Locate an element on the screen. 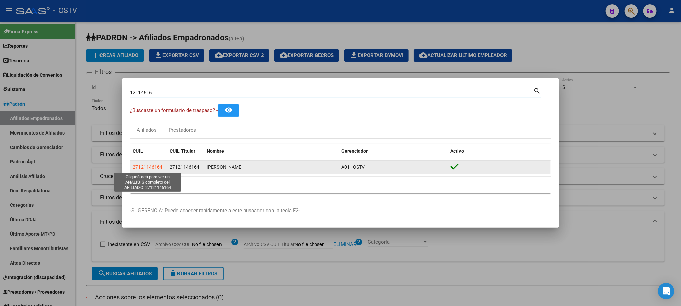 The width and height of the screenshot is (681, 306). mat-icon: remove_red_eye is located at coordinates (229, 110).